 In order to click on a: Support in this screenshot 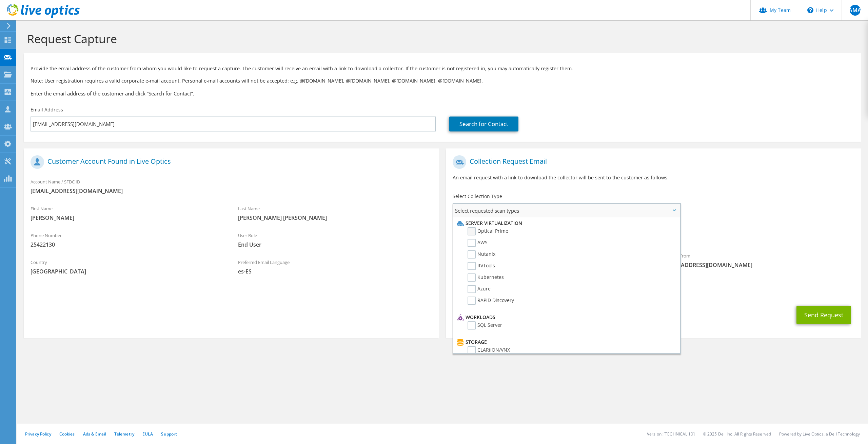, I will do `click(169, 434)`.